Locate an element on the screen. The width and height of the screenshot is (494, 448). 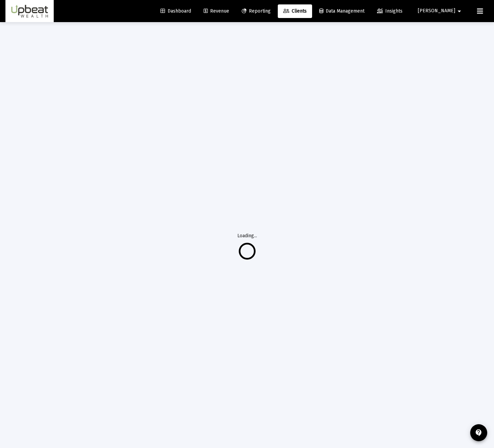
mat-icon: contact_support is located at coordinates (479, 433).